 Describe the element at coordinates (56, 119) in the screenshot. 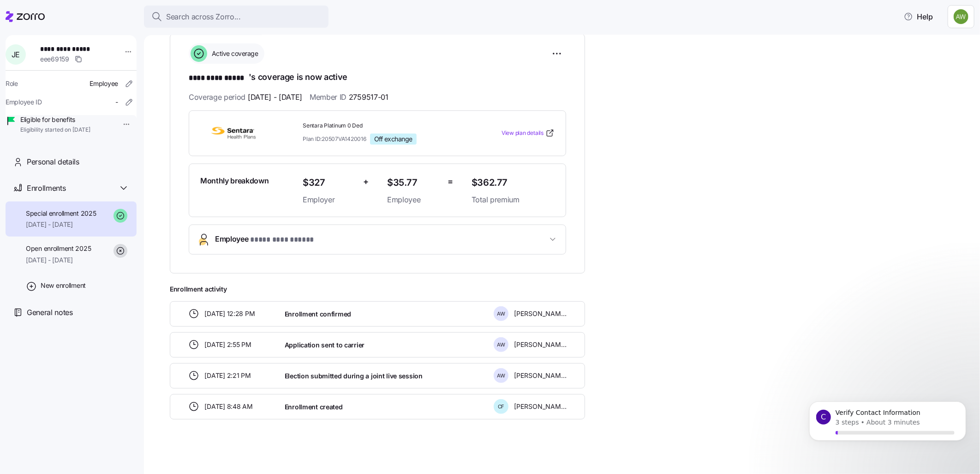

I see `span: Eligible for benefits` at that location.